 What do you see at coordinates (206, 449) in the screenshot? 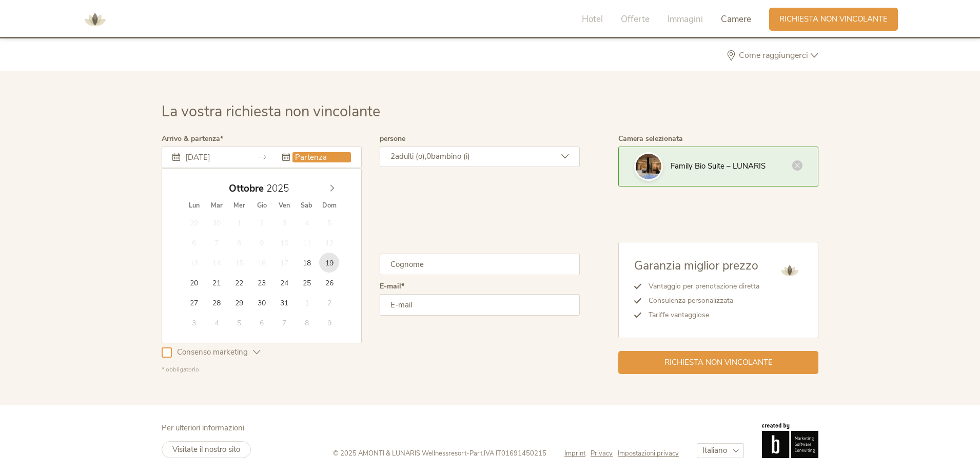
I see `span: Visitate il nostro sito` at bounding box center [206, 449].